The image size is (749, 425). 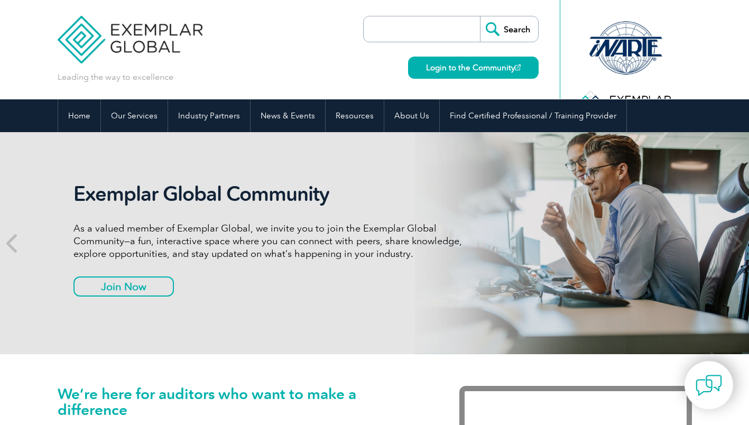 What do you see at coordinates (115, 77) in the screenshot?
I see `p: Leading the way to excellence` at bounding box center [115, 77].